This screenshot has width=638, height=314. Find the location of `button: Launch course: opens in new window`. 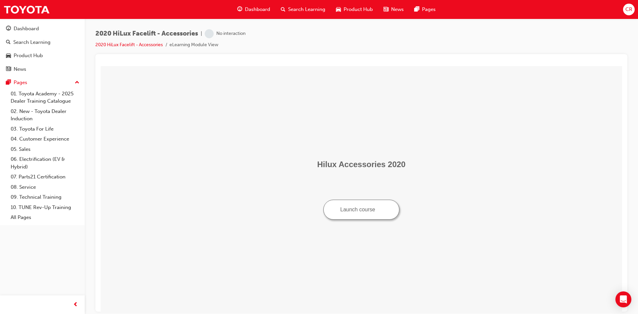

button: Launch course: opens in new window is located at coordinates (260, 143).